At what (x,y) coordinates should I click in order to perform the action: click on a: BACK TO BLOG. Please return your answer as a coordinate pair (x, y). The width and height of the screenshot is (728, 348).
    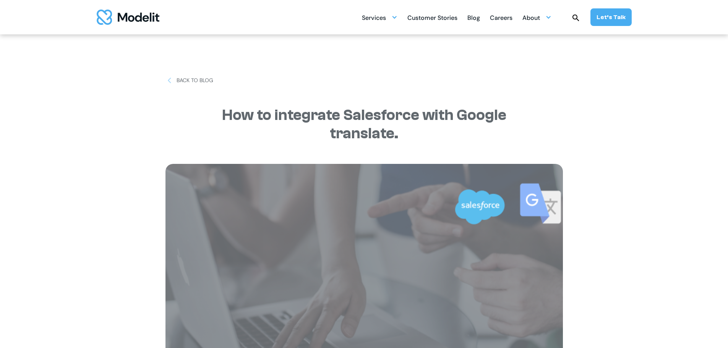
    Looking at the image, I should click on (189, 80).